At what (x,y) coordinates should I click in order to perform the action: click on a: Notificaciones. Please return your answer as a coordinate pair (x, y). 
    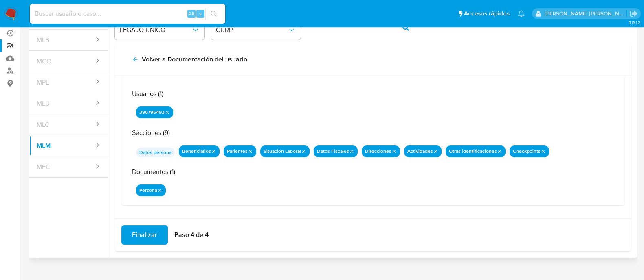
    Looking at the image, I should click on (521, 14).